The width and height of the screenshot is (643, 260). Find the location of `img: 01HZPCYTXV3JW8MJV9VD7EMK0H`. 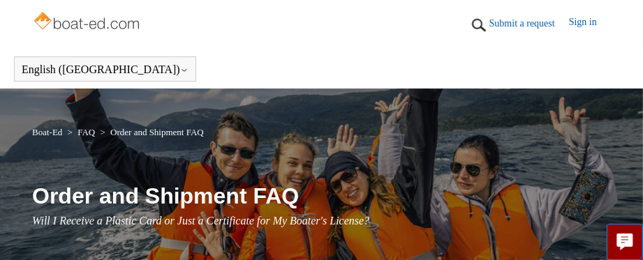

img: 01HZPCYTXV3JW8MJV9VD7EMK0H is located at coordinates (479, 25).